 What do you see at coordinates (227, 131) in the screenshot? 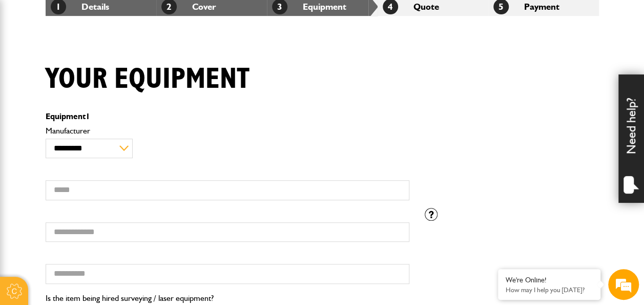
I see `label: Manufacturer` at bounding box center [227, 131].